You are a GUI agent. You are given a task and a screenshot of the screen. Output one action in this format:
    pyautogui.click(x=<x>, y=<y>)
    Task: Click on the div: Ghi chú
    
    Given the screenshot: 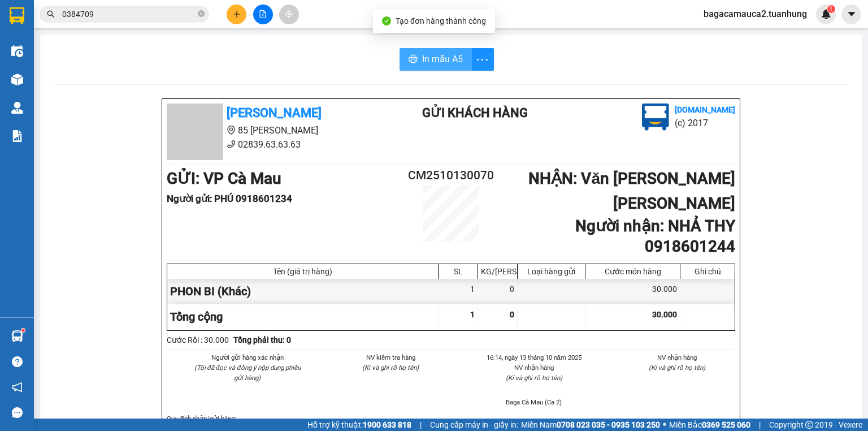 What is the action you would take?
    pyautogui.click(x=708, y=271)
    